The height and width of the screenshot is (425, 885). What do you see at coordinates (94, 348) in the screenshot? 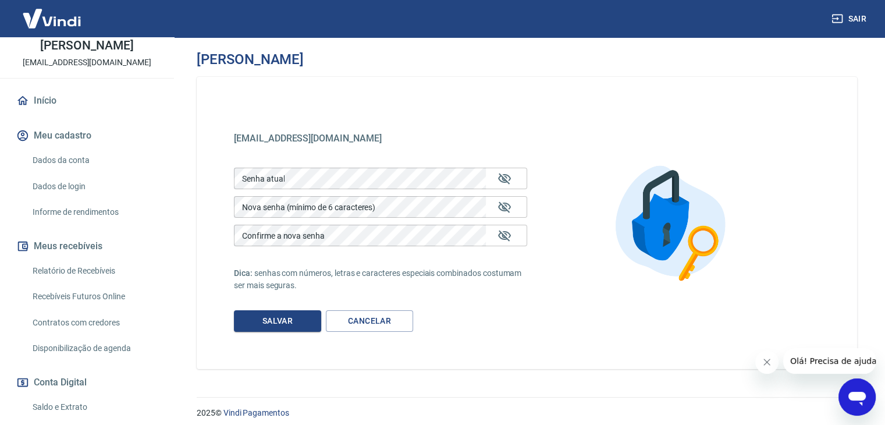
I see `a: Disponibilização de agenda` at bounding box center [94, 348].